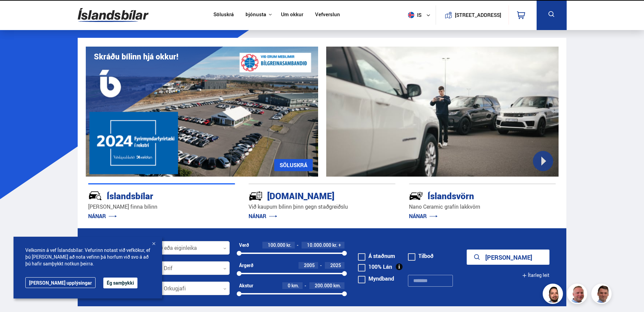 The image size is (644, 312). I want to click on button: Ítarleg leit, so click(536, 275).